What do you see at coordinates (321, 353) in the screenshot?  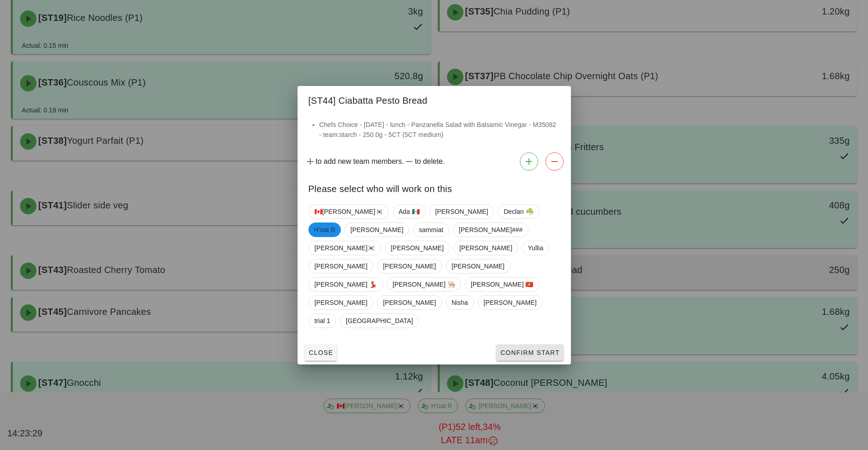 I see `button: Close` at bounding box center [321, 353].